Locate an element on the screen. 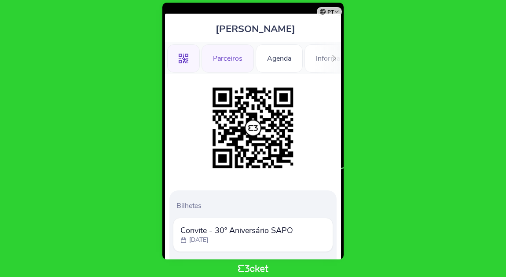 The width and height of the screenshot is (506, 277). img: f66eb70e30624d918daa067c43da8a1d.png is located at coordinates (253, 128).